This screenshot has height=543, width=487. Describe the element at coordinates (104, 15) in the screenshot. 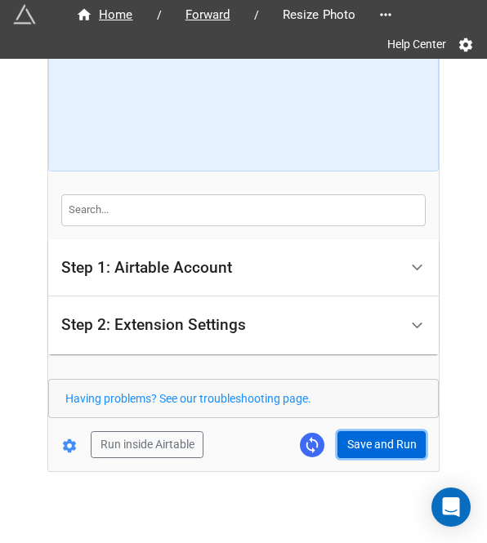

I see `a: Home` at that location.